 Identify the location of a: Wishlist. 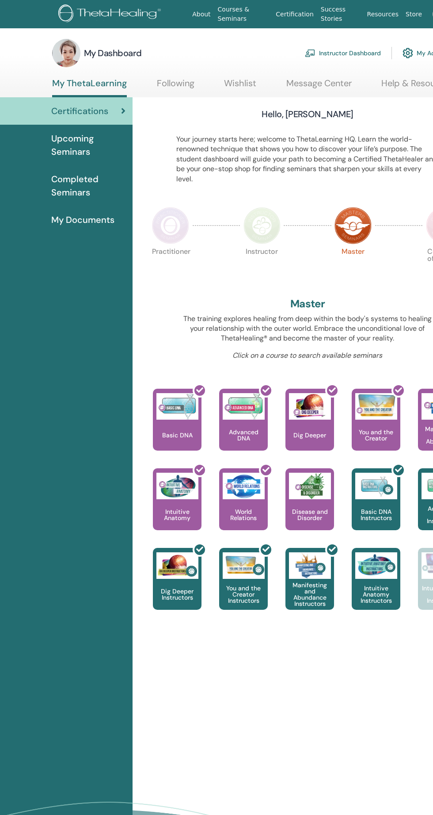
(240, 86).